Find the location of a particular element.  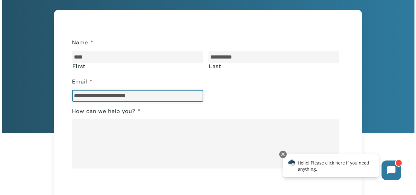

img: Avatar is located at coordinates (15, 14).